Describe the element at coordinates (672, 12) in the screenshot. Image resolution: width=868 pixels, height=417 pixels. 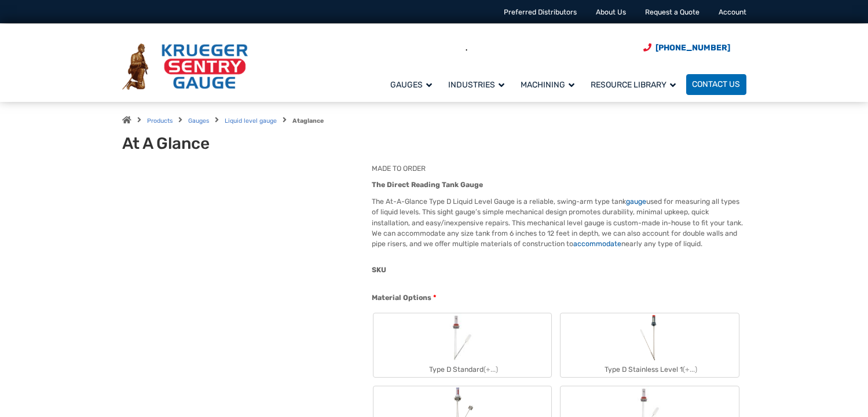
I see `a: Request a Quote` at that location.